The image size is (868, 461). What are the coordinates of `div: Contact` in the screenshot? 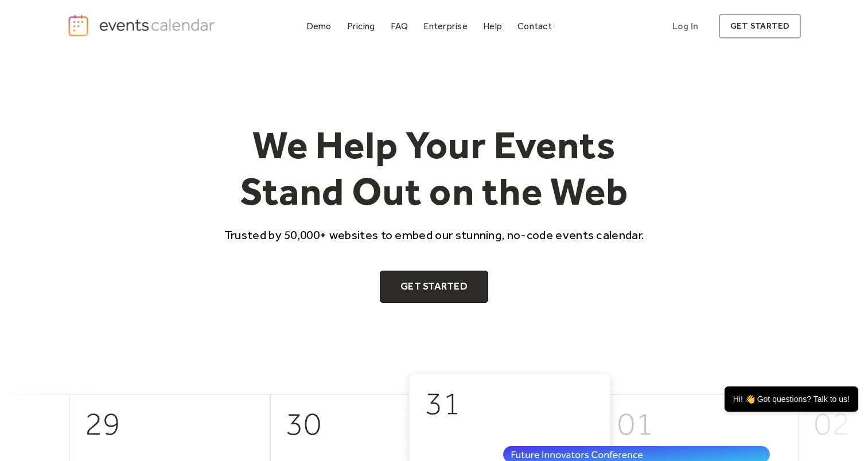 It's located at (535, 26).